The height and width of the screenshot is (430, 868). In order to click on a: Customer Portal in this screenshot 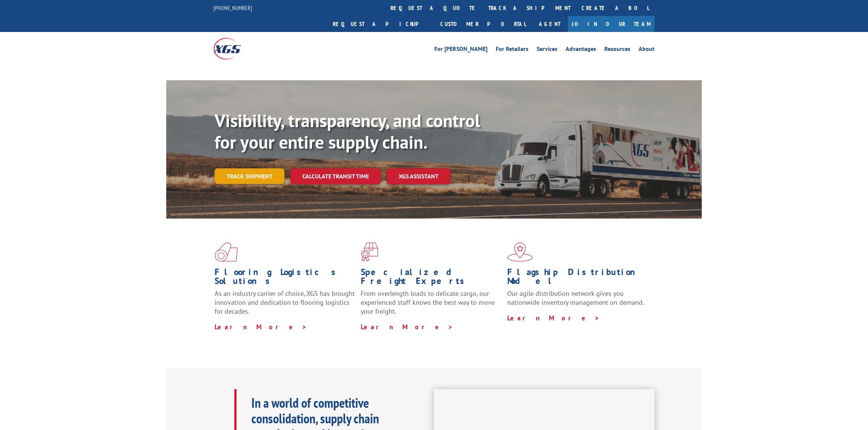, I will do `click(483, 24)`.